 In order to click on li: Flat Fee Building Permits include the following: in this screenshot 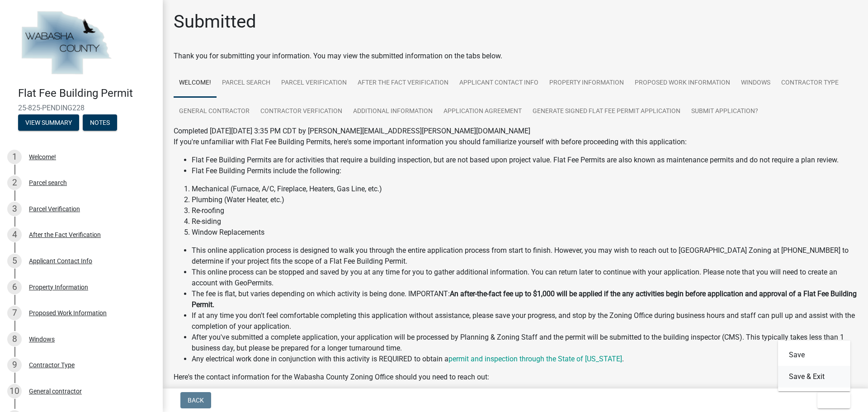, I will do `click(524, 171)`.